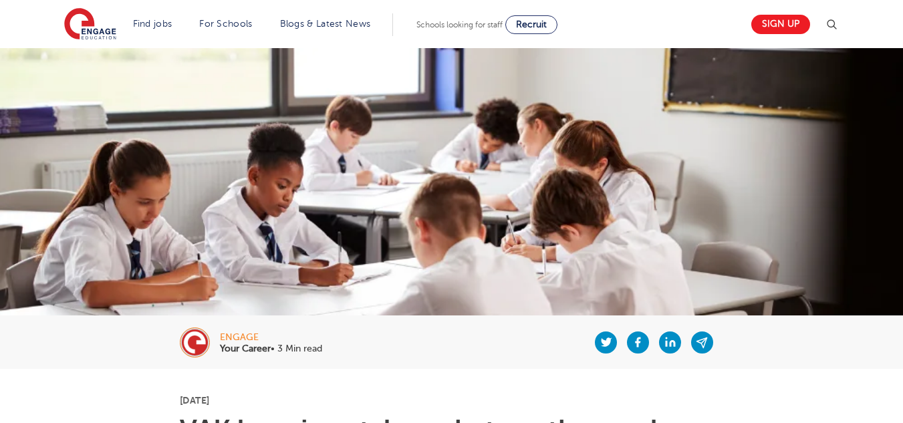 The width and height of the screenshot is (903, 423). I want to click on span: Recruit, so click(531, 24).